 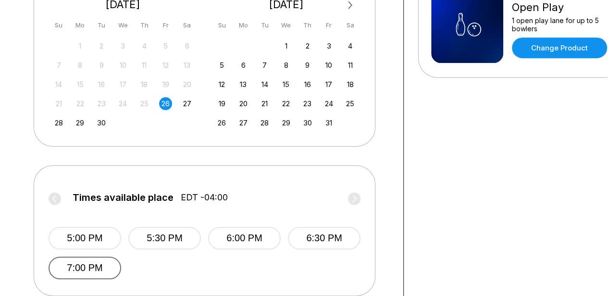 What do you see at coordinates (85, 268) in the screenshot?
I see `button: 7:00 PM` at bounding box center [85, 268].